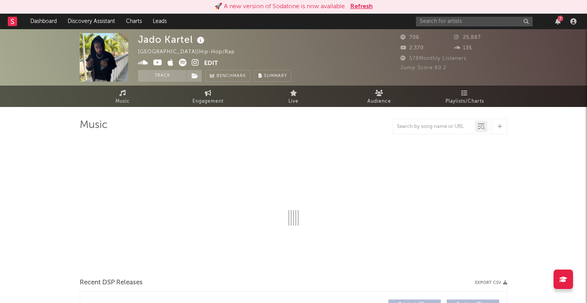  What do you see at coordinates (464, 96) in the screenshot?
I see `a: Playlists/Charts` at bounding box center [464, 96].